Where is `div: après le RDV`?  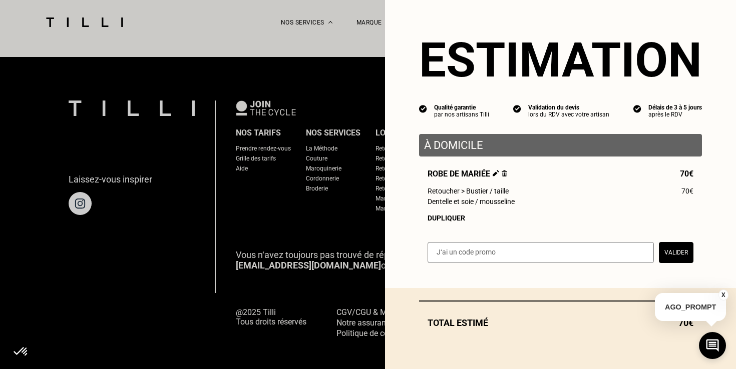 div: après le RDV is located at coordinates (675, 115).